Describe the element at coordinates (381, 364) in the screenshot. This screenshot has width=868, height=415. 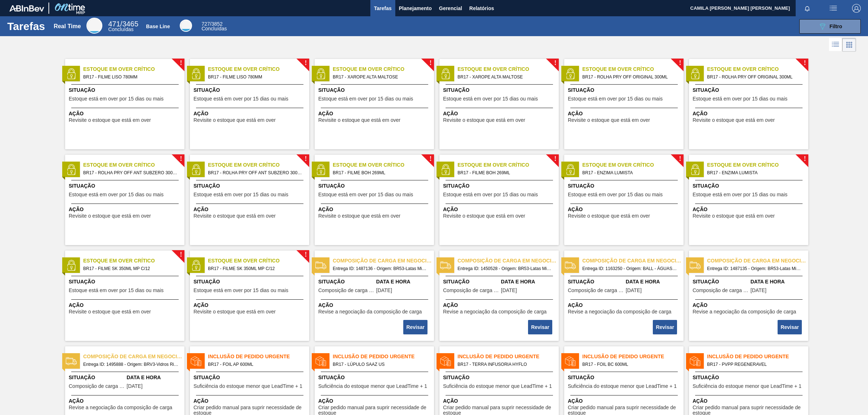
I see `span: BR17 - LÚPULO SAAZ US` at that location.